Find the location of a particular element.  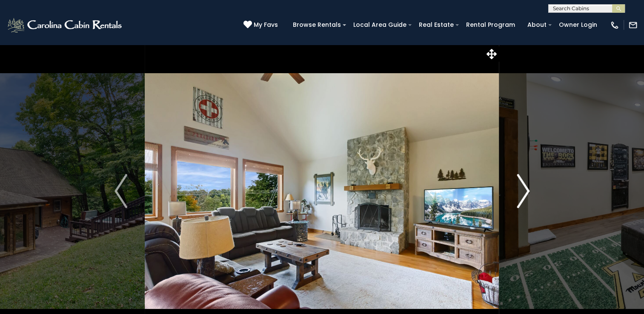

a: Owner Login is located at coordinates (578, 25).